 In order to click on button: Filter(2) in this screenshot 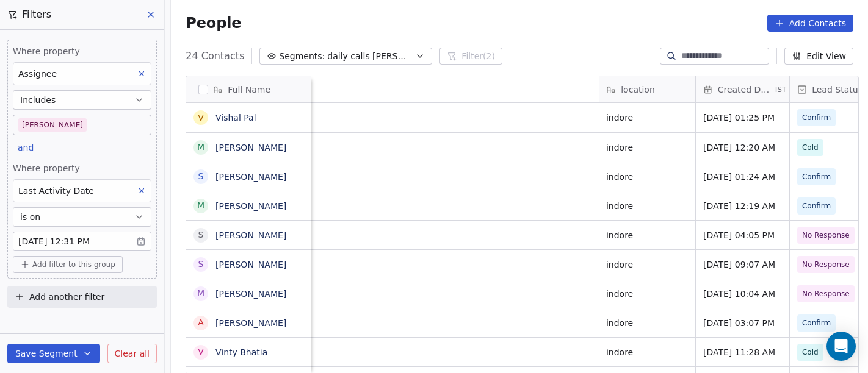, I will do `click(471, 56)`.